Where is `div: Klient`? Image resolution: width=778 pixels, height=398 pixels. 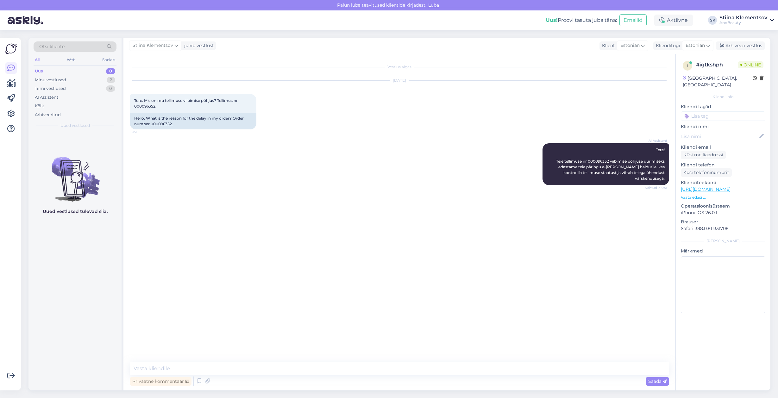 div: Klient is located at coordinates (607, 46).